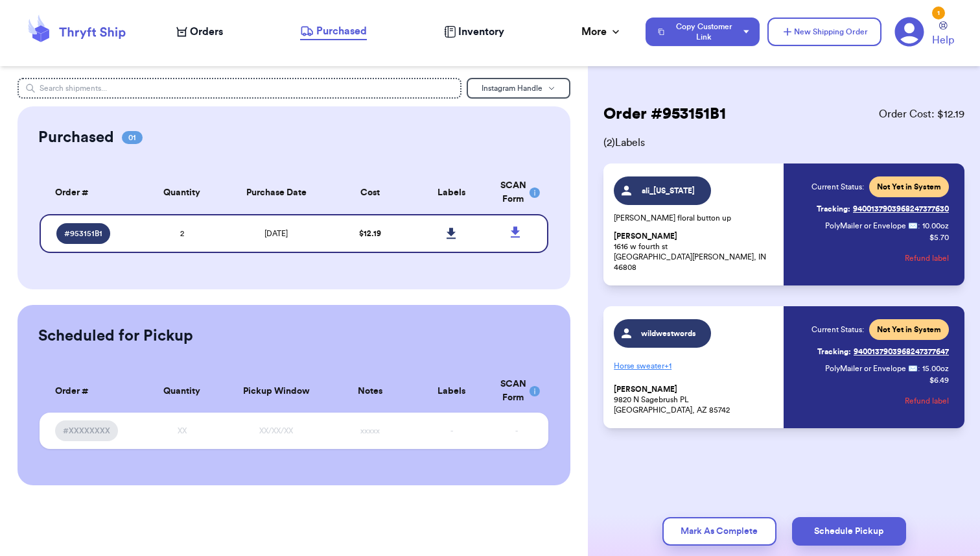 The image size is (980, 556). Describe the element at coordinates (277, 430) in the screenshot. I see `span: XX/XX/XX` at that location.